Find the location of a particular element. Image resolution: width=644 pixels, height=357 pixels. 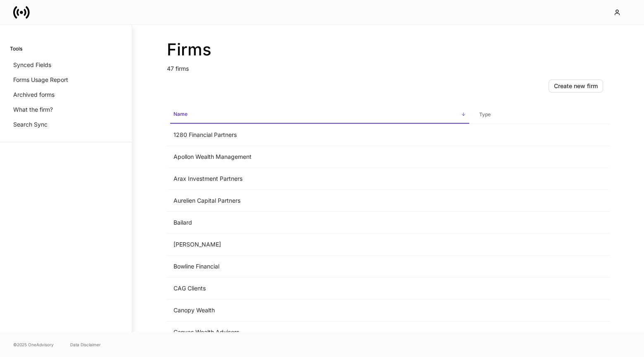

p: Forms Usage Report is located at coordinates (40, 80).